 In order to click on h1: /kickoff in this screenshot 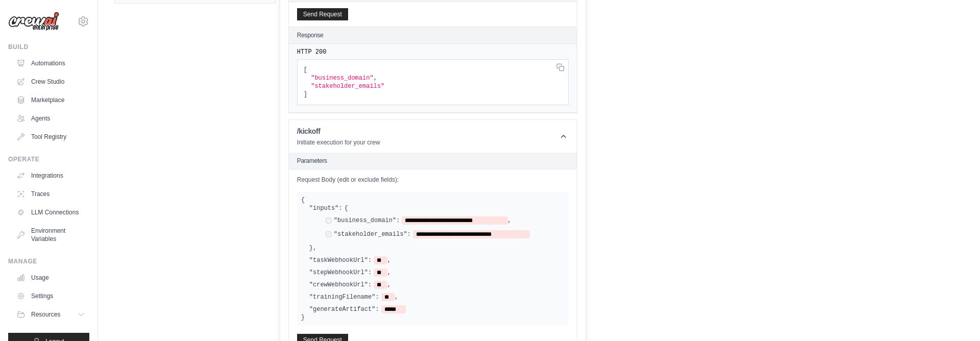, I will do `click(338, 131)`.